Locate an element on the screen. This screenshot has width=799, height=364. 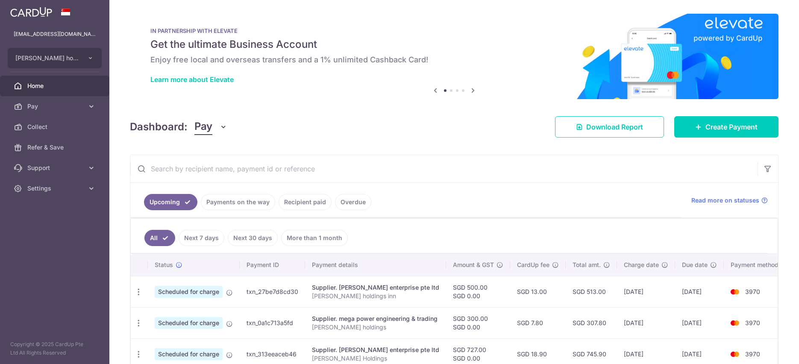
a: Next 7 days is located at coordinates (201, 238).